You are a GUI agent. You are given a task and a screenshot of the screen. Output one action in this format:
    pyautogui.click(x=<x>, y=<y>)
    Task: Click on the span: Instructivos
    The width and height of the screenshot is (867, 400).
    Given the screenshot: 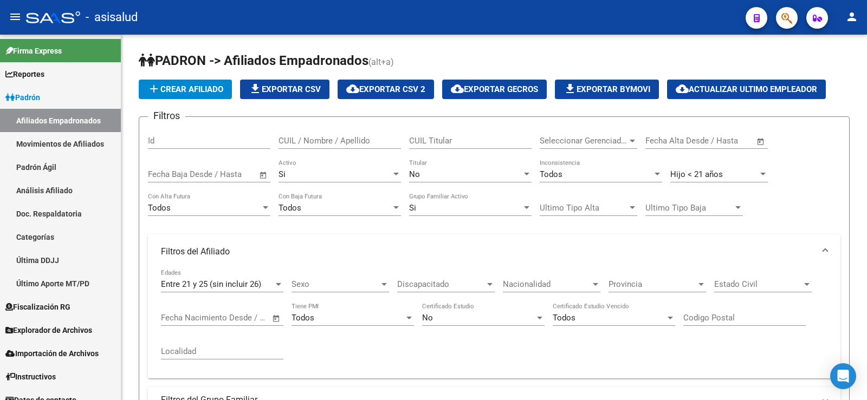 What is the action you would take?
    pyautogui.click(x=30, y=377)
    